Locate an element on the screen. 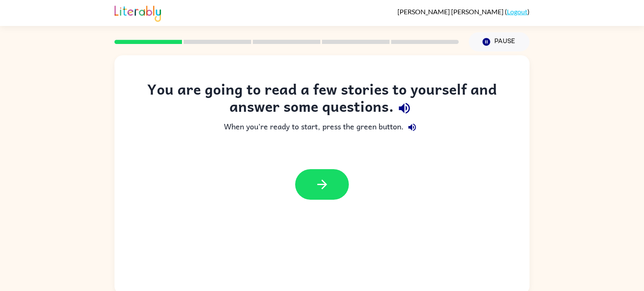  img: Literably is located at coordinates (137, 13).